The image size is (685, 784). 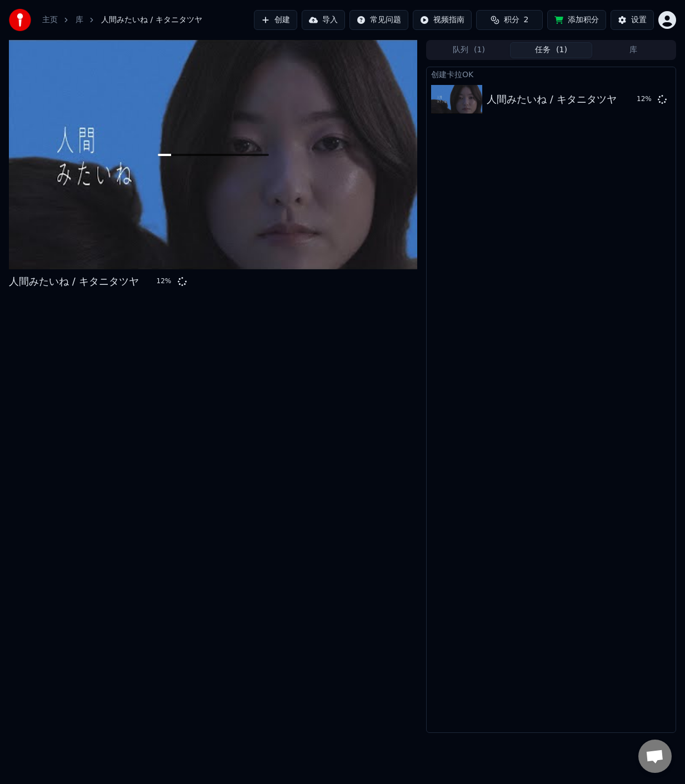 What do you see at coordinates (276, 20) in the screenshot?
I see `button: 创建` at bounding box center [276, 20].